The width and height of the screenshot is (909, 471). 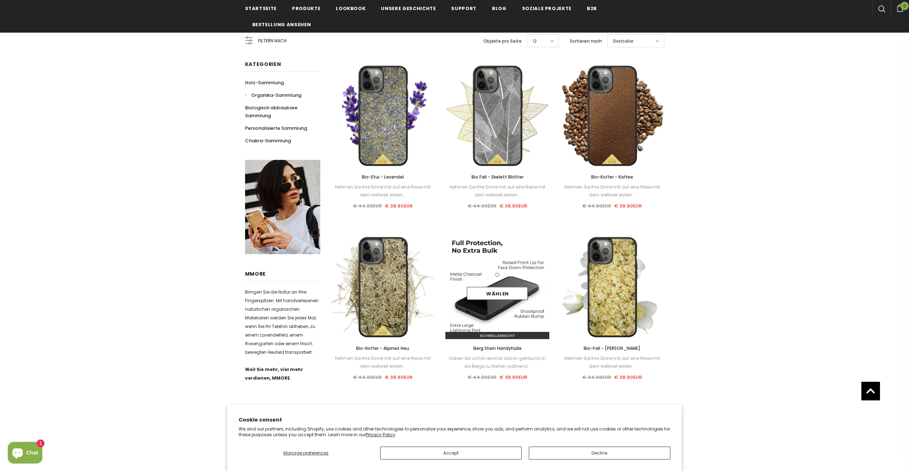 I want to click on a: Holz-Sammlung, so click(x=264, y=82).